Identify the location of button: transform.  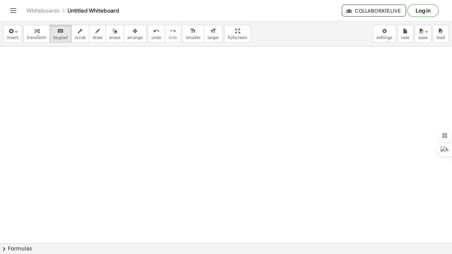
(36, 34).